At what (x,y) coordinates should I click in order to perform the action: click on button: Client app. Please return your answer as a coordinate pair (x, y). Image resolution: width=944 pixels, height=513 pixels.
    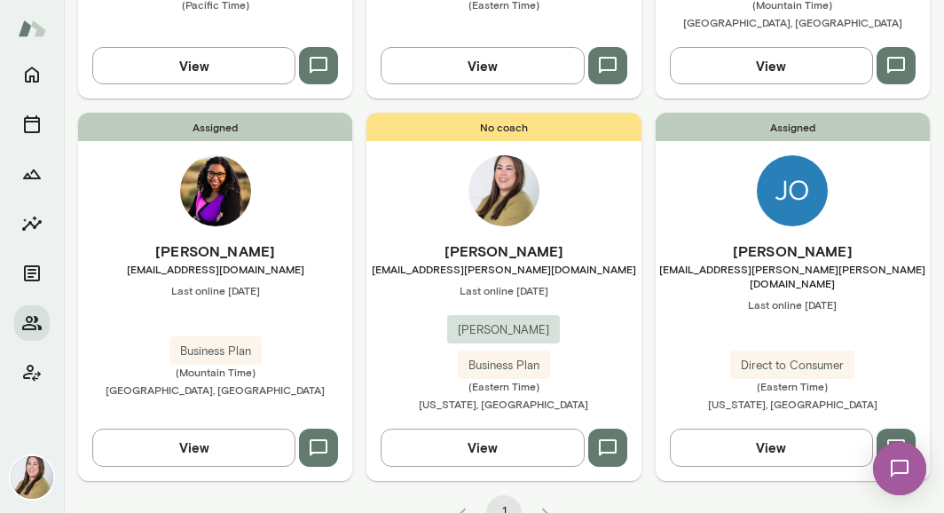
    Looking at the image, I should click on (32, 372).